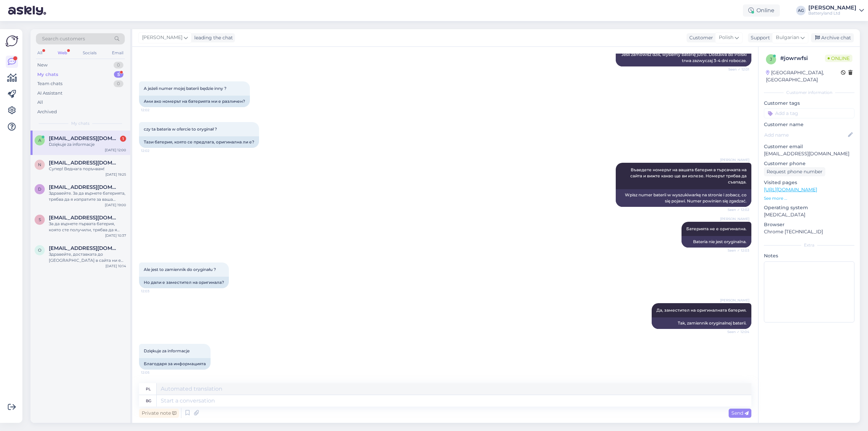  Describe the element at coordinates (40, 189) in the screenshot. I see `span: D` at that location.